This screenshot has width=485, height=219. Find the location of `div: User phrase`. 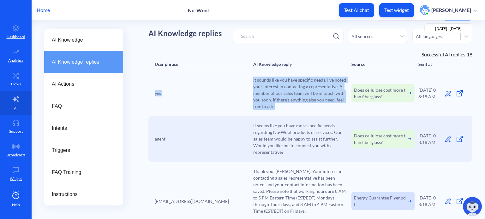

div: User phrase is located at coordinates (166, 64).